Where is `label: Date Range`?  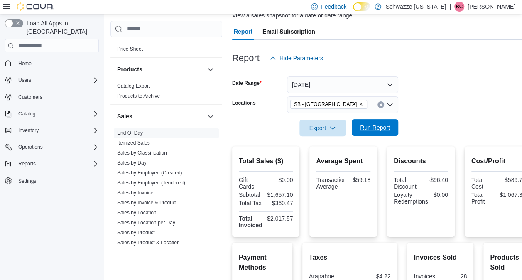 label: Date Range is located at coordinates (247, 83).